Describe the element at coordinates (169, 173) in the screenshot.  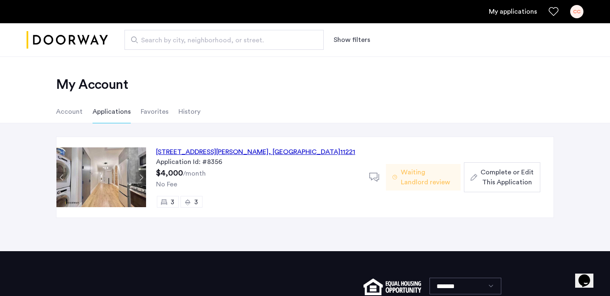
I see `span: $4,000` at that location.